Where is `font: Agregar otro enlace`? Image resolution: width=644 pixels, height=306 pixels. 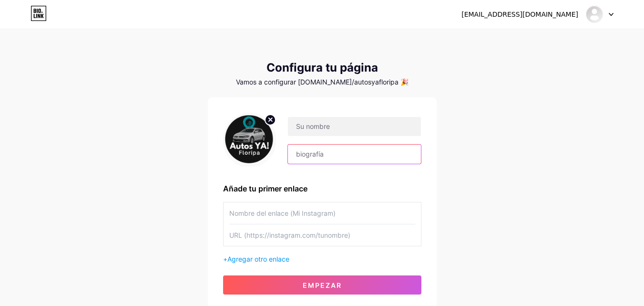 font: Agregar otro enlace is located at coordinates (259, 259).